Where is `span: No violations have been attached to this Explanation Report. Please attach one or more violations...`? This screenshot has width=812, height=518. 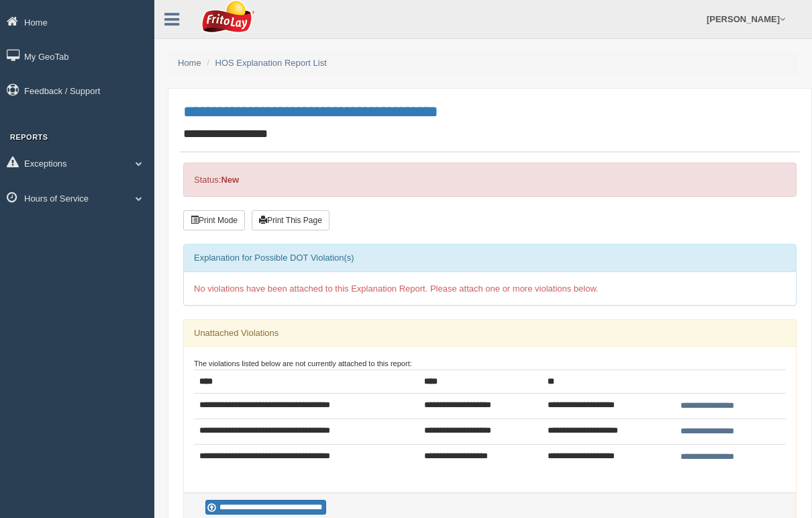 span: No violations have been attached to this Explanation Report. Please attach one or more violations... is located at coordinates (396, 289).